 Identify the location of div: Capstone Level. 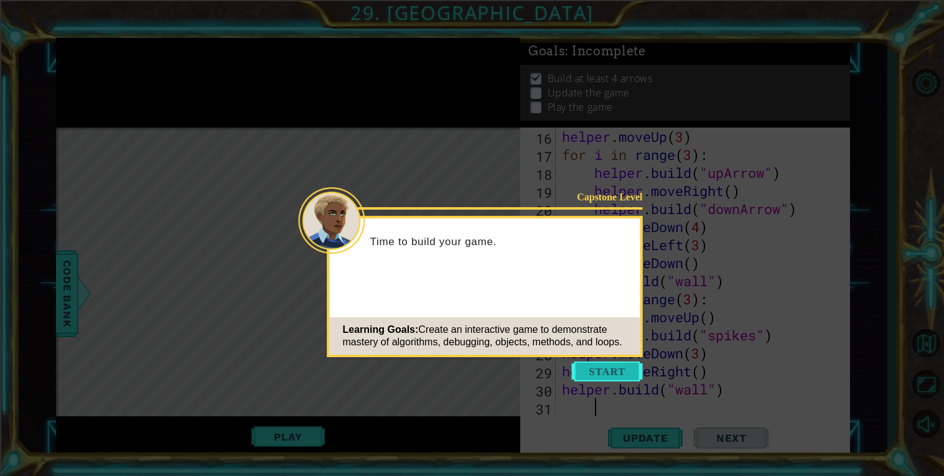
(603, 197).